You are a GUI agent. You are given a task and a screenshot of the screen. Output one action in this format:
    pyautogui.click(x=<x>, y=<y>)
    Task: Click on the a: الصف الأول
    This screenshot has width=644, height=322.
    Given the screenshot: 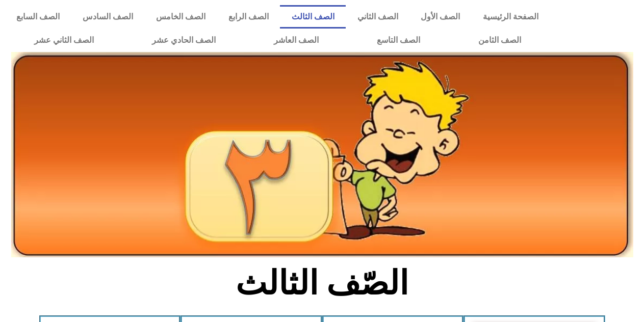 What is the action you would take?
    pyautogui.click(x=441, y=17)
    